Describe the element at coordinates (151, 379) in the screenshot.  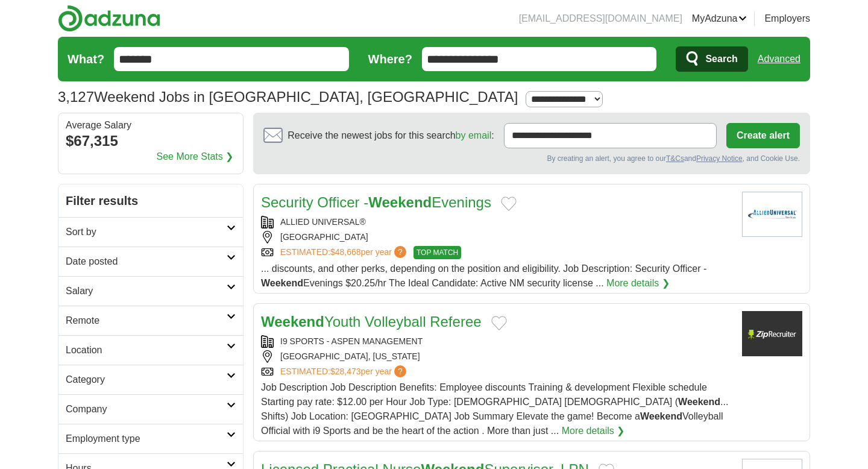
I see `a: Category` at that location.